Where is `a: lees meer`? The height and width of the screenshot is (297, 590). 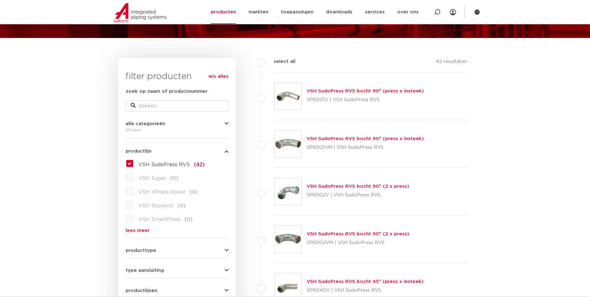 a: lees meer is located at coordinates (177, 230).